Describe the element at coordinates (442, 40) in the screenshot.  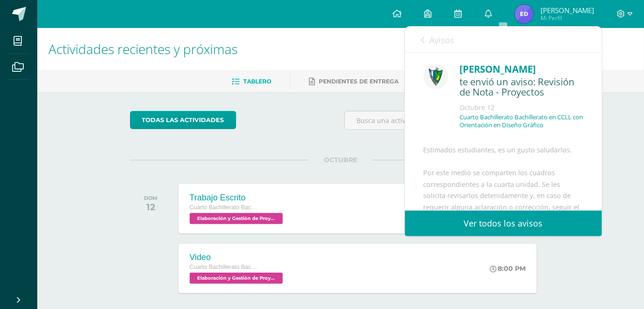
I see `span: Avisos` at that location.